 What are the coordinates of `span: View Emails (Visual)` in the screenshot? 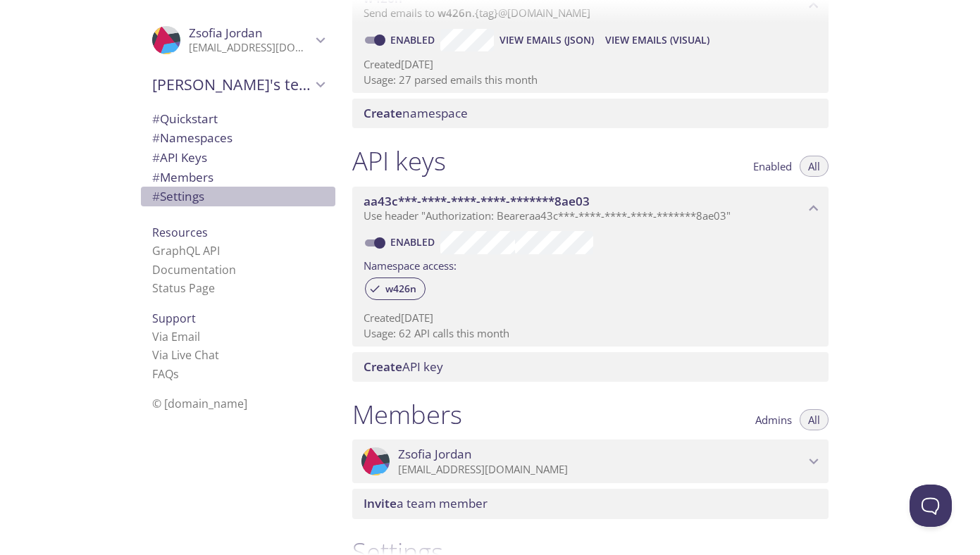 It's located at (657, 40).